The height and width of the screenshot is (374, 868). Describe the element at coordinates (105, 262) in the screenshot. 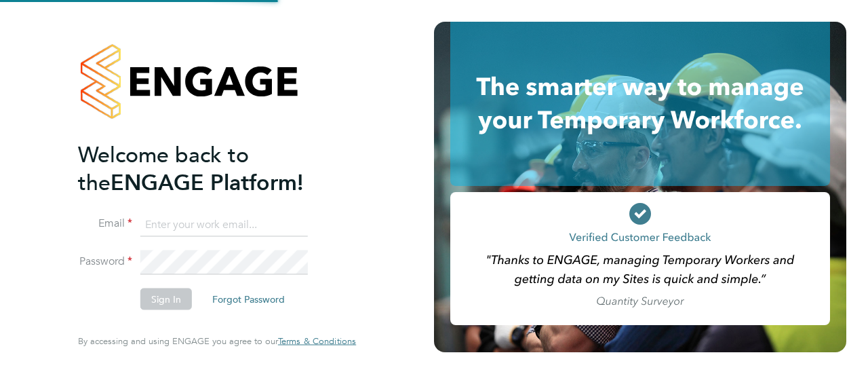

I see `label: Password` at that location.